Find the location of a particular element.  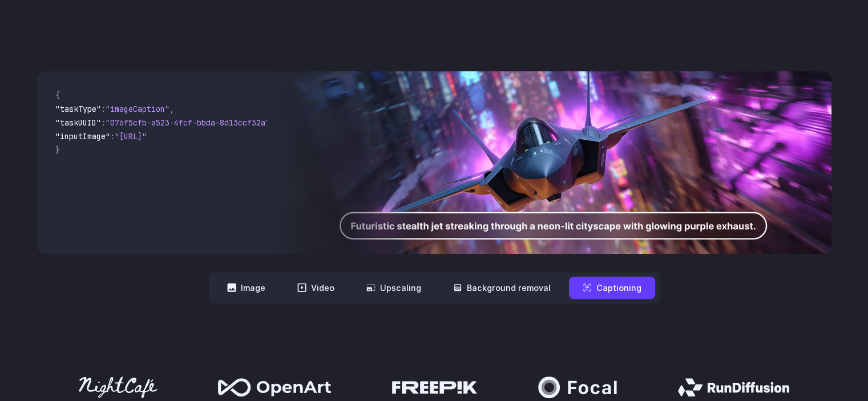

span: "imageCaption" is located at coordinates (137, 109).